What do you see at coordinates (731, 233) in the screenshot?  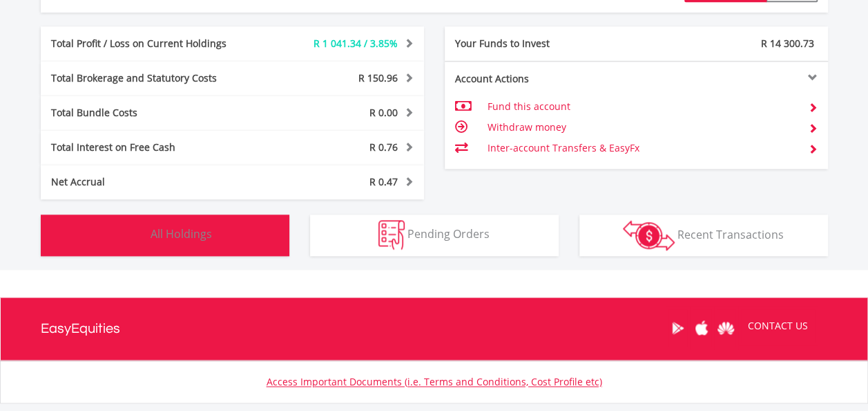 I see `span: Recent Transactions` at bounding box center [731, 233].